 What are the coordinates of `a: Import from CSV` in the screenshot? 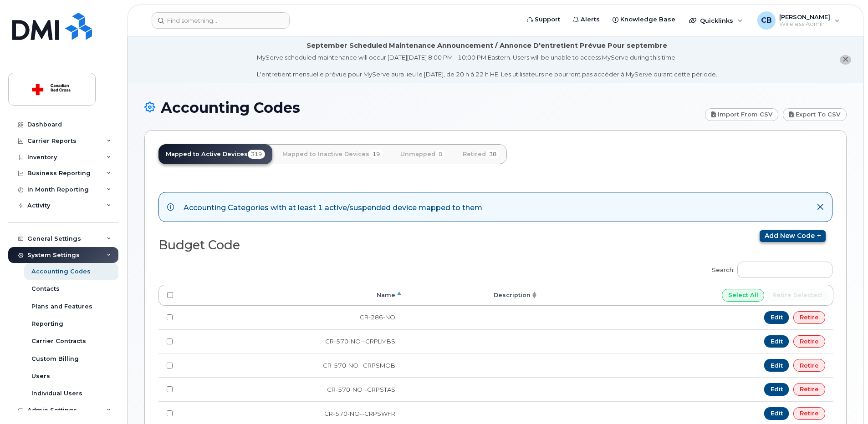 It's located at (742, 115).